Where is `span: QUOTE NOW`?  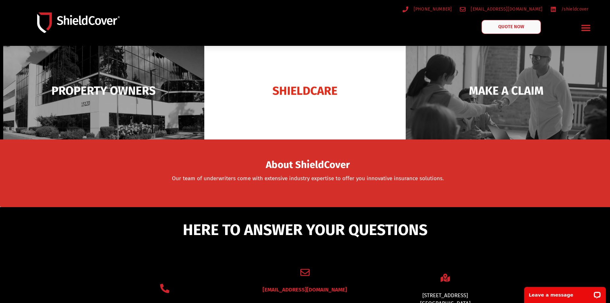 span: QUOTE NOW is located at coordinates (511, 27).